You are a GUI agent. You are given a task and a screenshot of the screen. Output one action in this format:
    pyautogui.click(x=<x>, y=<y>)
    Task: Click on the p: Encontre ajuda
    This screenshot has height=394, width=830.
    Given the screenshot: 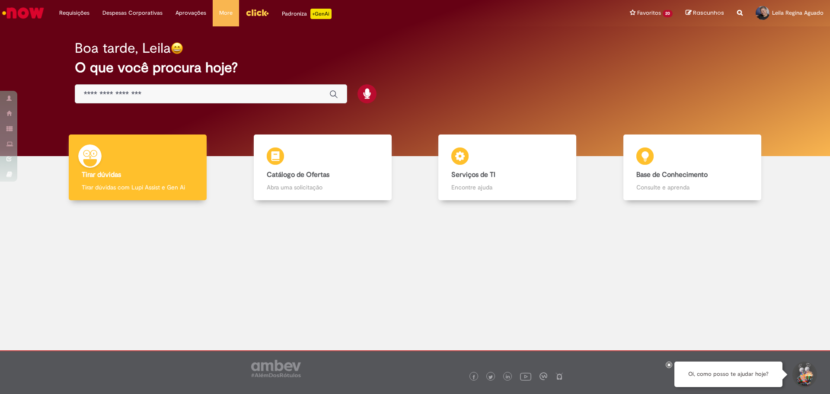 What is the action you would take?
    pyautogui.click(x=507, y=187)
    